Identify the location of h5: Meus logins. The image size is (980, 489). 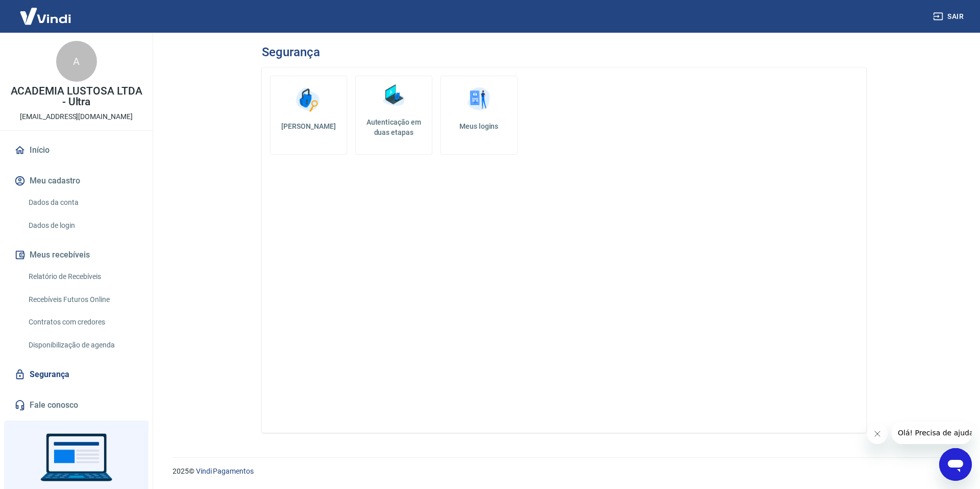
(479, 126).